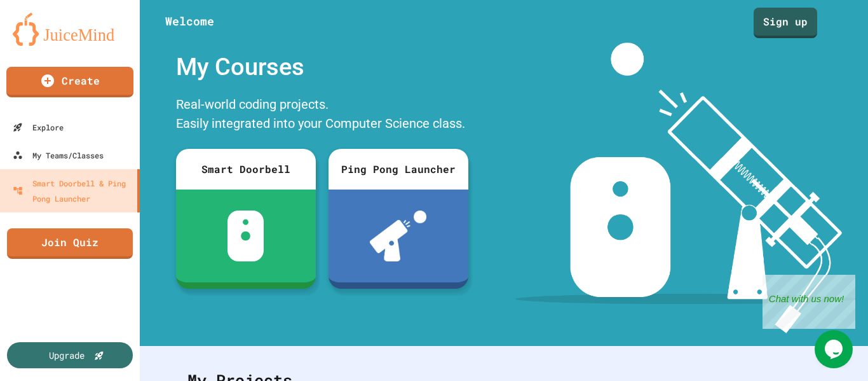  Describe the element at coordinates (70, 29) in the screenshot. I see `img: logo-orange.svg` at that location.